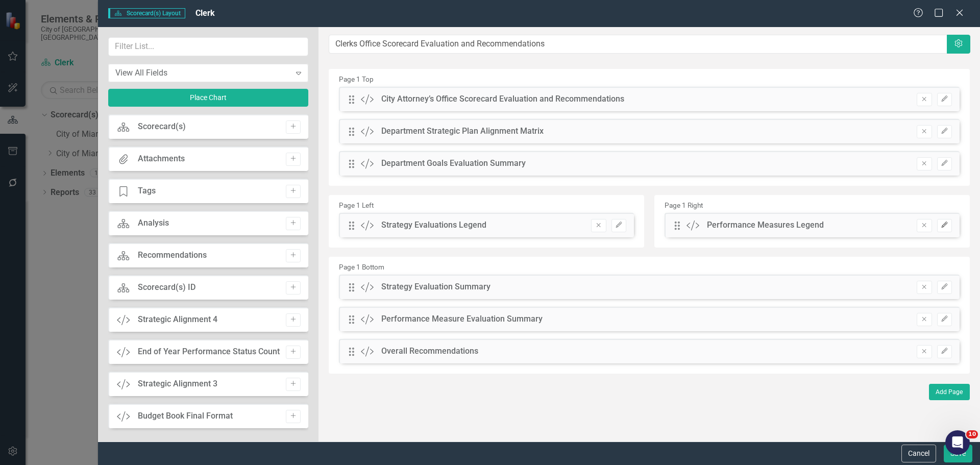  I want to click on div: Strategy Evaluations Legend, so click(433, 226).